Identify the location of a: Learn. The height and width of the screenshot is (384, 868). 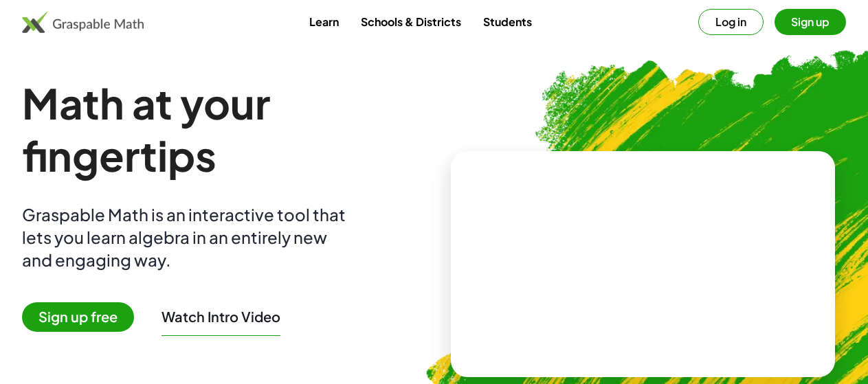
(324, 21).